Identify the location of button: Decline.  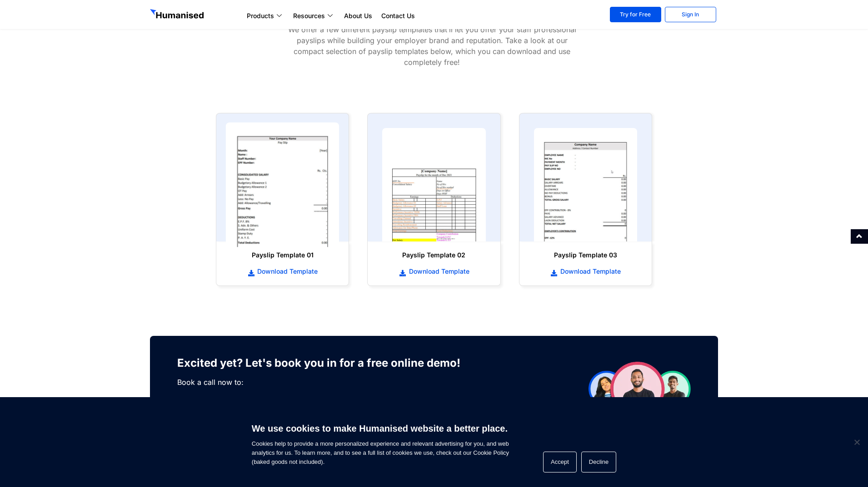
(598, 462).